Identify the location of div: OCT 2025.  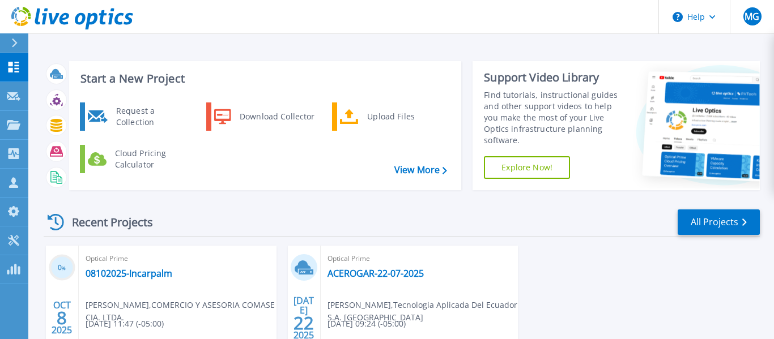
(62, 318).